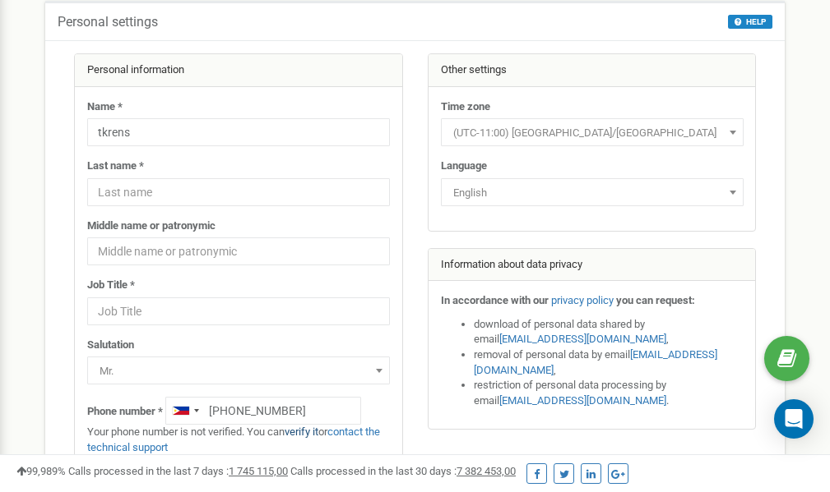 The height and width of the screenshot is (492, 830). What do you see at coordinates (608, 393) in the screenshot?
I see `li: restriction of personal data processing by email .` at bounding box center [608, 393].